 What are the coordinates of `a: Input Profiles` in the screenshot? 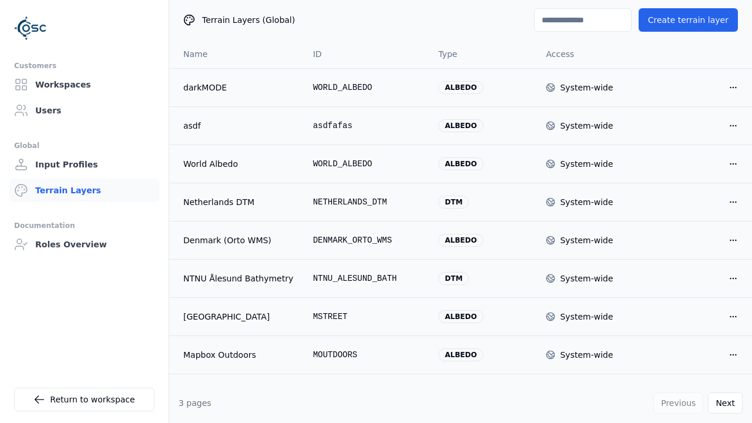 It's located at (84, 164).